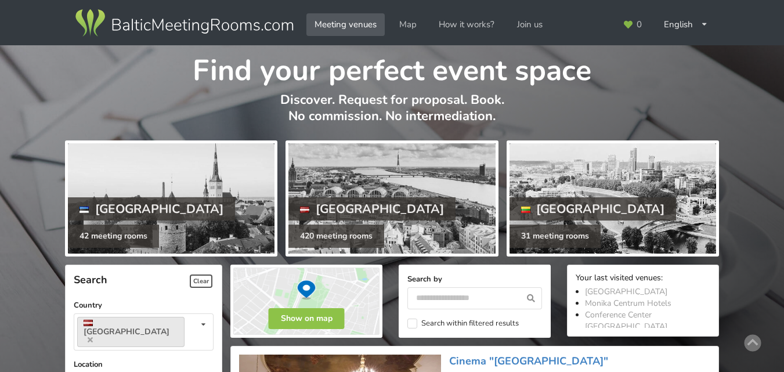  What do you see at coordinates (143, 305) in the screenshot?
I see `label: Country` at bounding box center [143, 305].